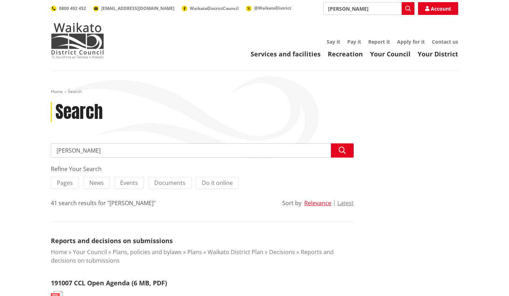 The height and width of the screenshot is (296, 509). I want to click on span: Documents, so click(170, 183).